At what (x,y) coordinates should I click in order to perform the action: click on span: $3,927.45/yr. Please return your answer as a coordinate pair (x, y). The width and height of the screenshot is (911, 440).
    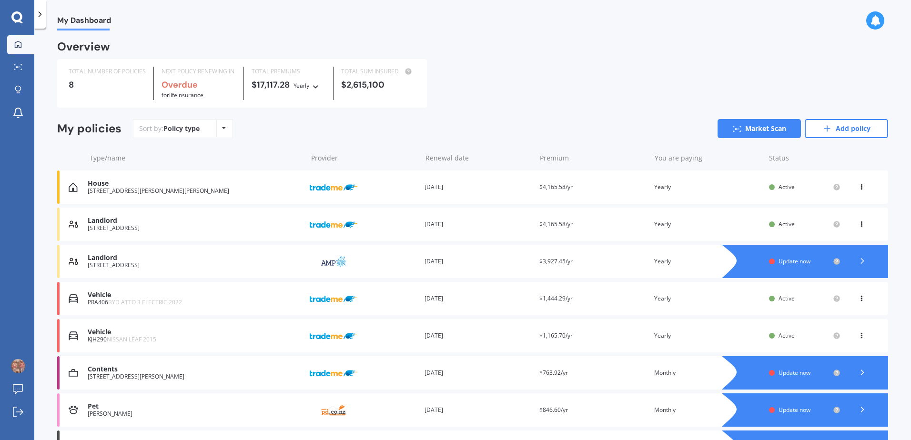
    Looking at the image, I should click on (556, 261).